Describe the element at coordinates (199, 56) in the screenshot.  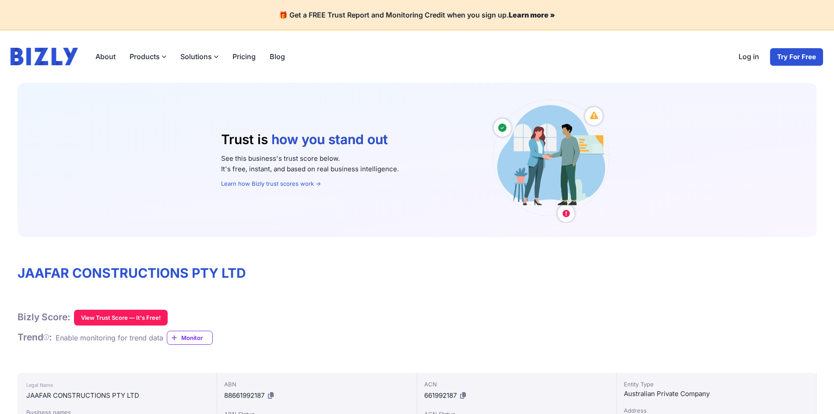
I see `label: Solutions` at that location.